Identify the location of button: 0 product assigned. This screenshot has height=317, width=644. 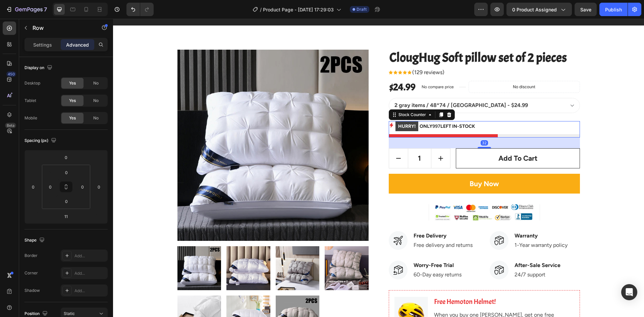
(539, 10).